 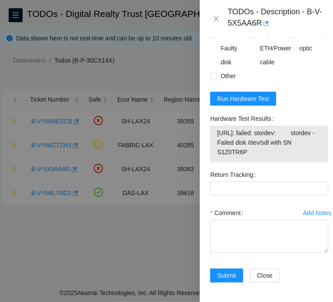 I want to click on textarea: Comment, so click(x=269, y=236).